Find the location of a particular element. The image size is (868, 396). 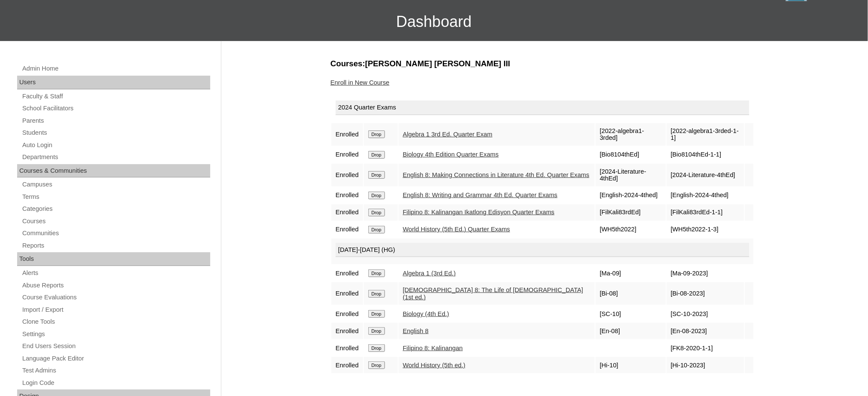

a: Faculty & Staff is located at coordinates (116, 96).